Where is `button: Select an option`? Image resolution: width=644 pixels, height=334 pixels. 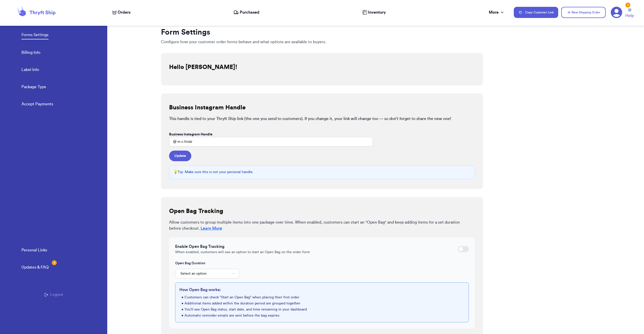 button: Select an option is located at coordinates (208, 274).